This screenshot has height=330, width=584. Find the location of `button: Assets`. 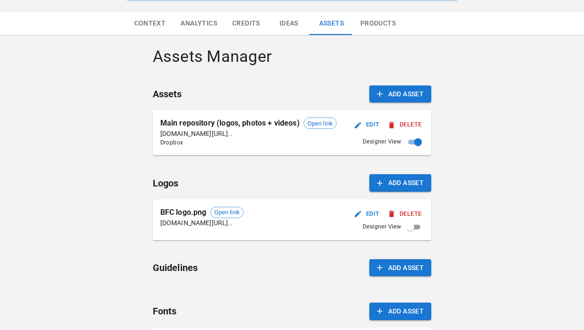

button: Assets is located at coordinates (331, 24).